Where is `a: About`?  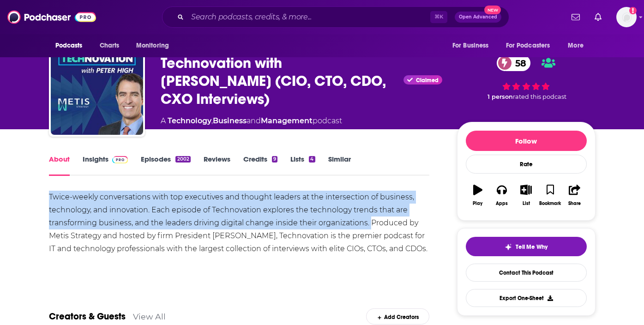
a: About is located at coordinates (59, 165).